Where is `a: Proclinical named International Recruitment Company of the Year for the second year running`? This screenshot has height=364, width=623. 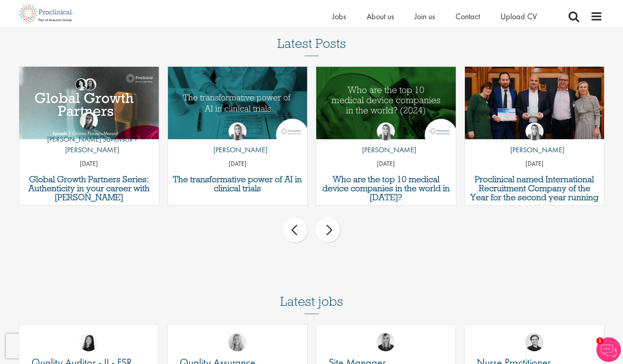
a: Proclinical named International Recruitment Company of the Year for the second year running is located at coordinates (535, 188).